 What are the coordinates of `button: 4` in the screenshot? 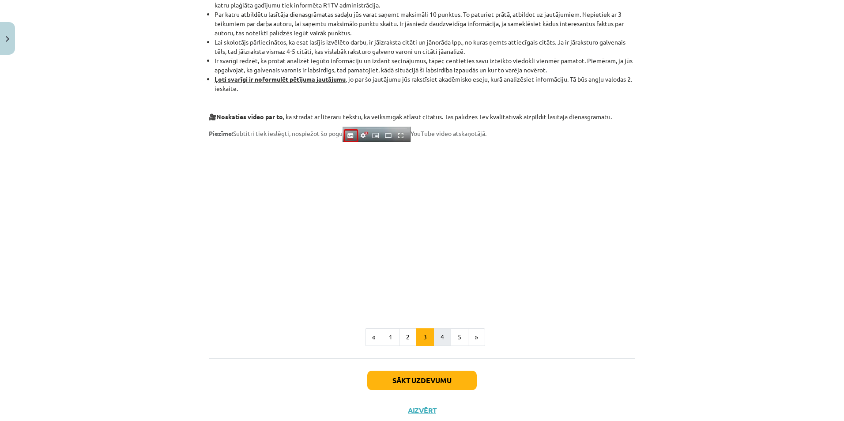 It's located at (442, 337).